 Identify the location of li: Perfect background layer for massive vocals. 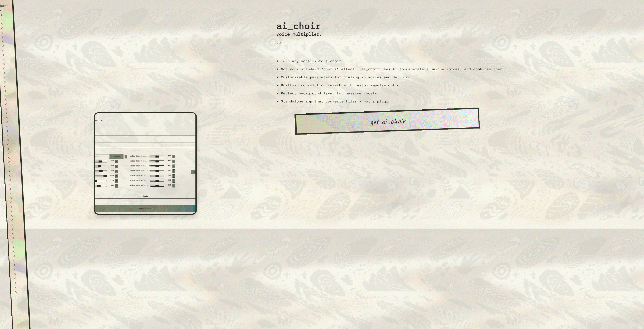
(392, 93).